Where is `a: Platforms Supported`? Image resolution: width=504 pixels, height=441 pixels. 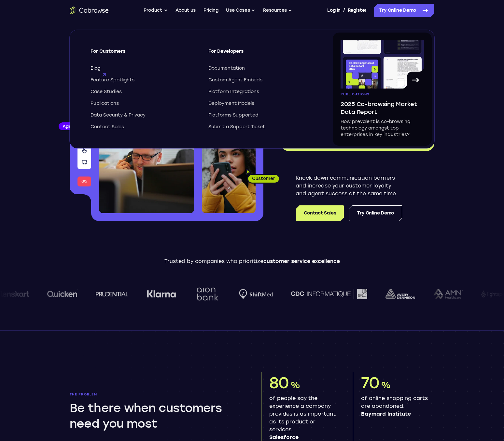
a: Platforms Supported is located at coordinates (262, 115).